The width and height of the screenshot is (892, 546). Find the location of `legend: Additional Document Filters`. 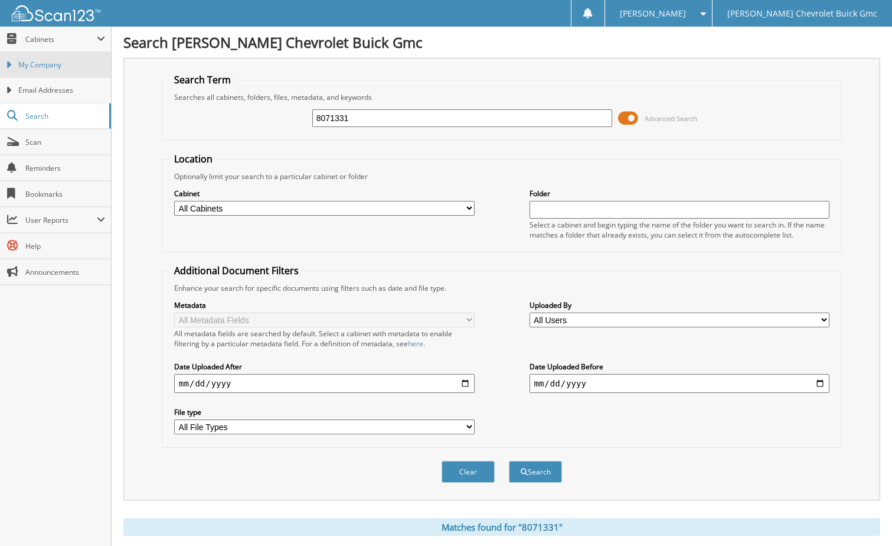

legend: Additional Document Filters is located at coordinates (236, 270).